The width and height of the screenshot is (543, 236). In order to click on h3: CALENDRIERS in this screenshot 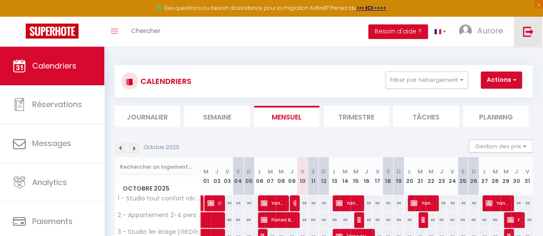, I will do `click(165, 81)`.